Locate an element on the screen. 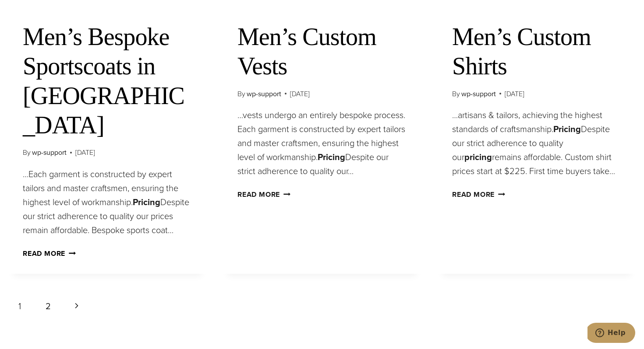  span: …Each garment is constructed by expert tailors and master craftsmen, ensuring the highest level o... is located at coordinates (106, 202).